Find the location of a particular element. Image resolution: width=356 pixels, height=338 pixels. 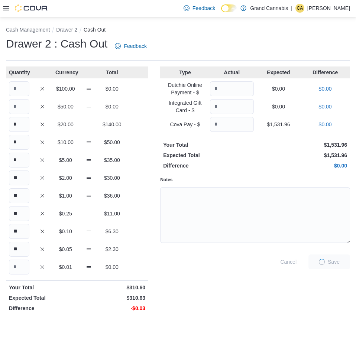

p: $35.00 is located at coordinates (112, 160).